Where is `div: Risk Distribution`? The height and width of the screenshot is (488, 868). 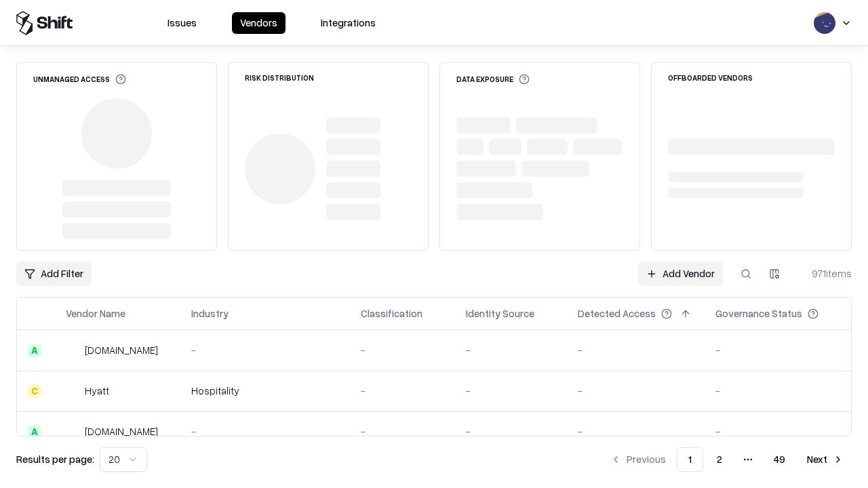 div: Risk Distribution is located at coordinates (279, 77).